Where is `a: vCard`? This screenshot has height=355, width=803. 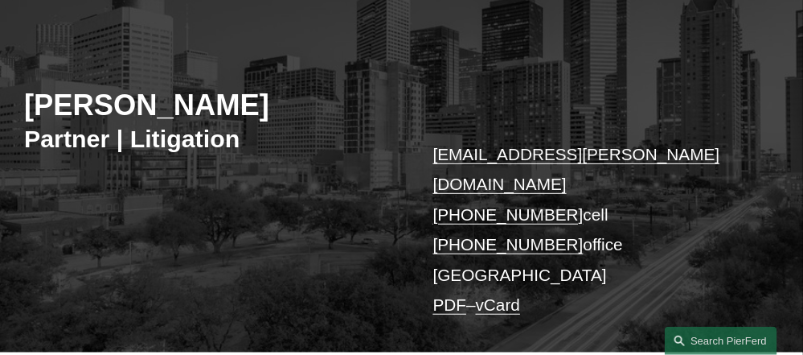
a: vCard is located at coordinates (498, 304).